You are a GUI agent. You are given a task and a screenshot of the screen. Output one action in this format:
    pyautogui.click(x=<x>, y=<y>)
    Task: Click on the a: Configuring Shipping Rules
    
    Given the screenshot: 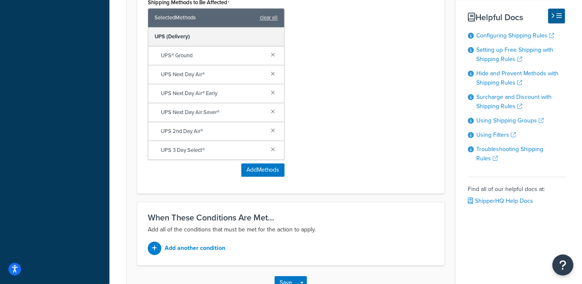 What is the action you would take?
    pyautogui.click(x=515, y=36)
    